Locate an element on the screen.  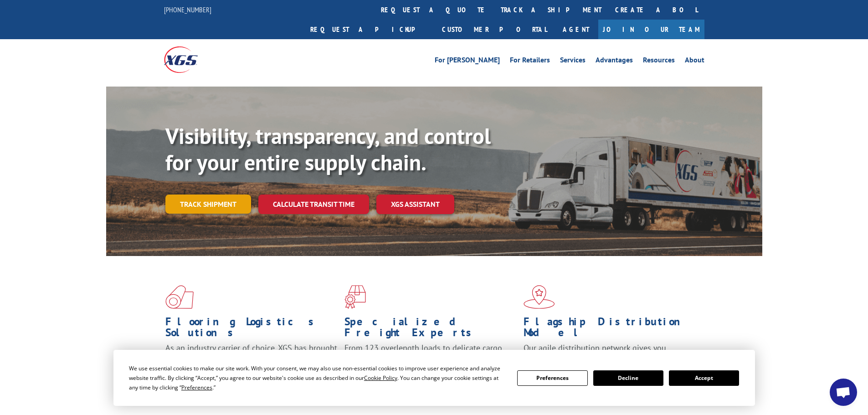
a: For Retailers is located at coordinates (530, 61).